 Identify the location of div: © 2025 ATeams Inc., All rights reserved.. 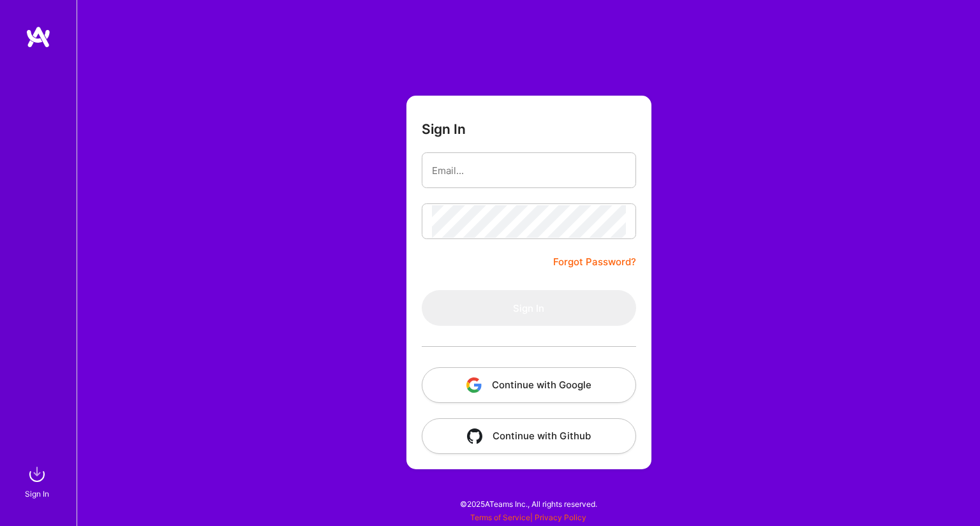
(528, 504).